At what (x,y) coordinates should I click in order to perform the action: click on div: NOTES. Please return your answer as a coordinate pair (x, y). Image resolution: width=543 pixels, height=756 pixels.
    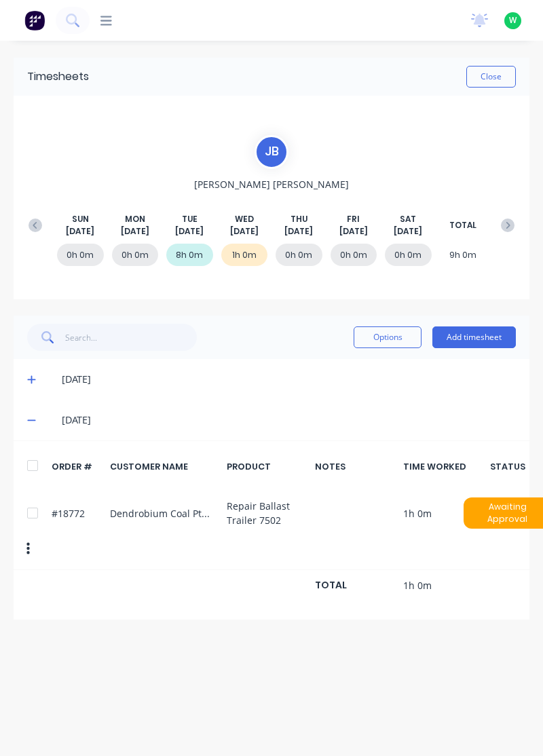
    Looking at the image, I should click on (354, 466).